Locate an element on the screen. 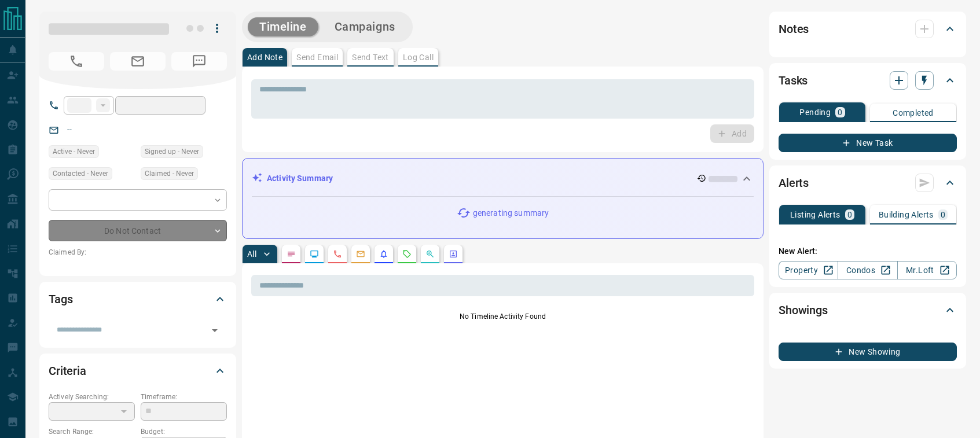  svg: Notes is located at coordinates (291, 254).